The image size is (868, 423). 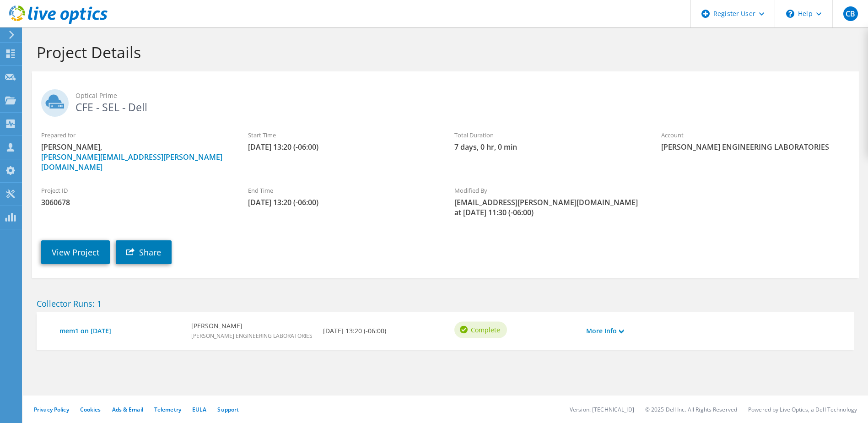 What do you see at coordinates (548, 190) in the screenshot?
I see `label: Modified By` at bounding box center [548, 190].